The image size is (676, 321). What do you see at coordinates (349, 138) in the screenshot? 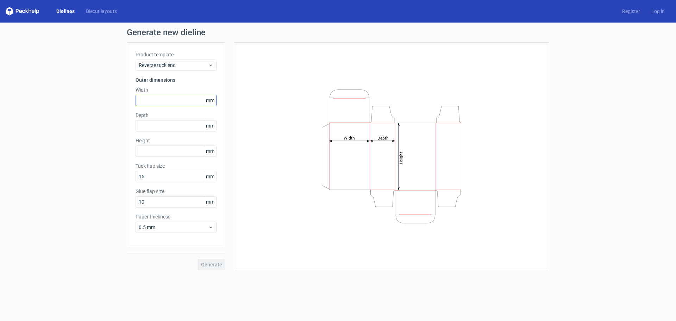
I see `tspan: Width` at bounding box center [349, 138].